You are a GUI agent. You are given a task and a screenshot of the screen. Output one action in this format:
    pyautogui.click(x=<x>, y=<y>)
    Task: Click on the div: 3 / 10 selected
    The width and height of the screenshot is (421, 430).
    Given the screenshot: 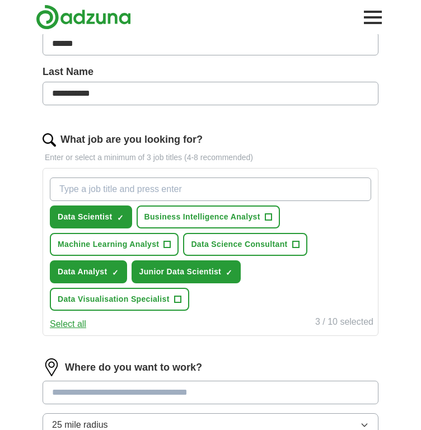 What is the action you would take?
    pyautogui.click(x=344, y=323)
    